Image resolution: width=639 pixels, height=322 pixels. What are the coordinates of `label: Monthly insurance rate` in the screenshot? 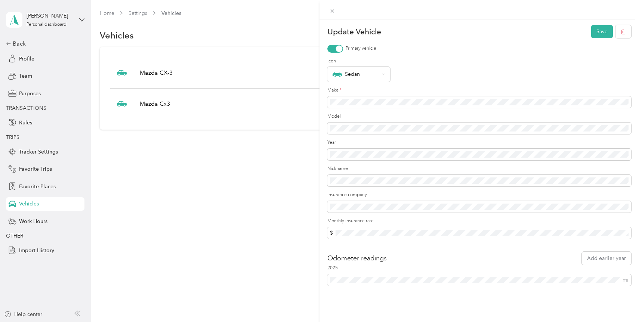 It's located at (479, 221).